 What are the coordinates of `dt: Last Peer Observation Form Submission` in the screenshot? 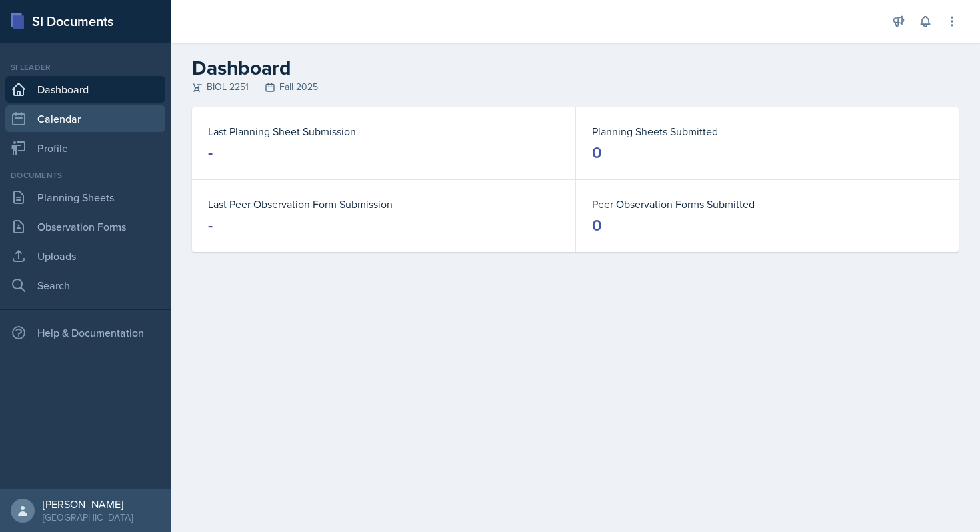 It's located at (384, 204).